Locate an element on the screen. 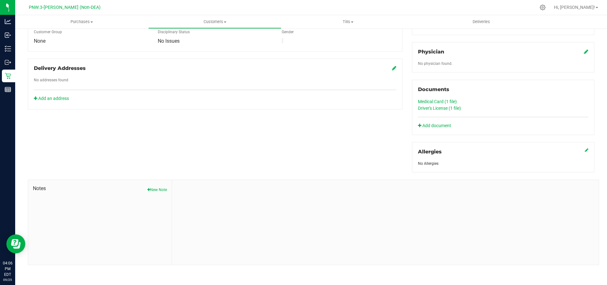  inline-svg: Inbound is located at coordinates (8, 35).